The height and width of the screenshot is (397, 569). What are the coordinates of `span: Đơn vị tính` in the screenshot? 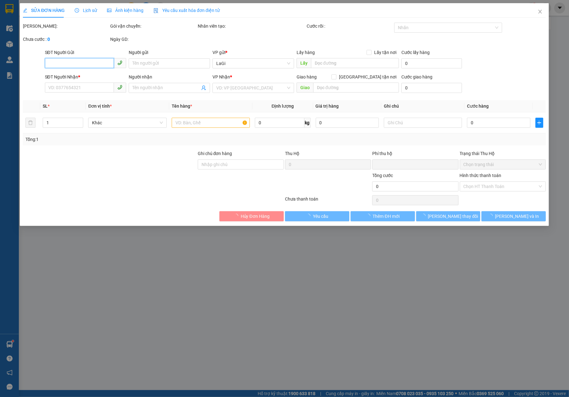 It's located at (100, 106).